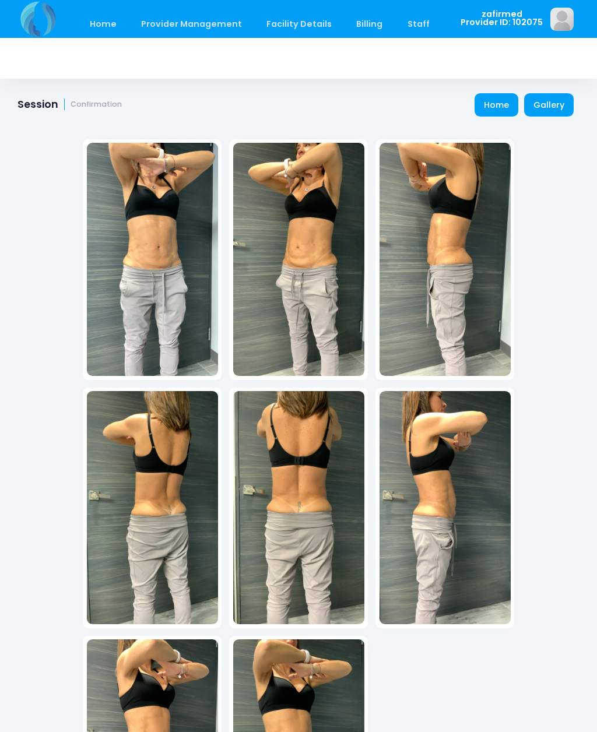 The height and width of the screenshot is (732, 597). What do you see at coordinates (501, 18) in the screenshot?
I see `span: zafirmed Provider ID: 102075` at bounding box center [501, 18].